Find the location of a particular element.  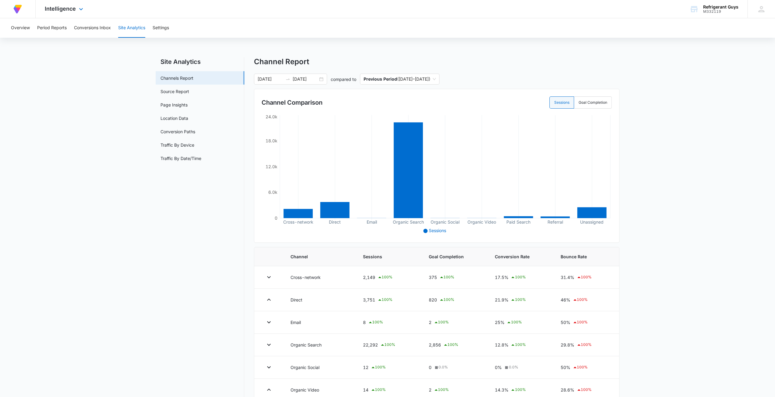

p: Previous Period is located at coordinates (380, 79).